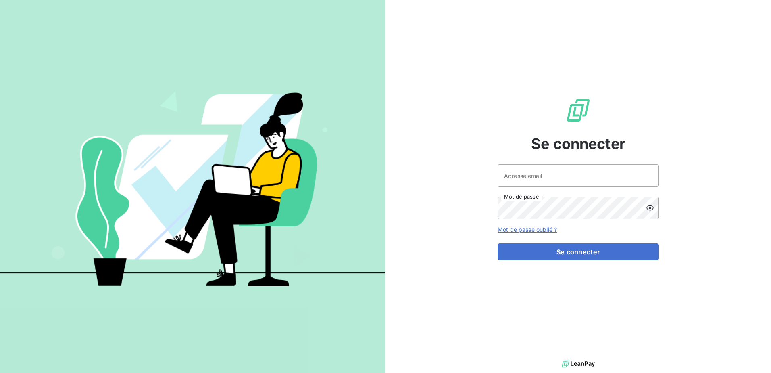 This screenshot has width=771, height=373. Describe the element at coordinates (578, 175) in the screenshot. I see `input: placeholder` at that location.